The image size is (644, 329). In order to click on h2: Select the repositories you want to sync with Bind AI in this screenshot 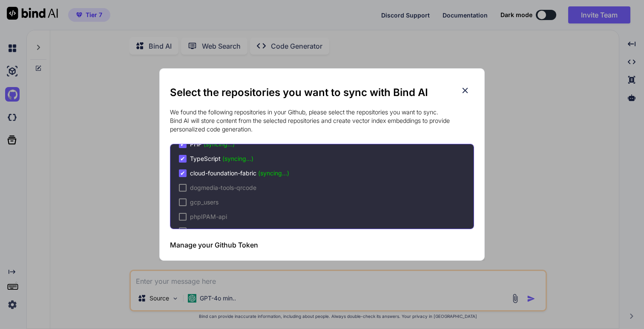, I will do `click(322, 93)`.